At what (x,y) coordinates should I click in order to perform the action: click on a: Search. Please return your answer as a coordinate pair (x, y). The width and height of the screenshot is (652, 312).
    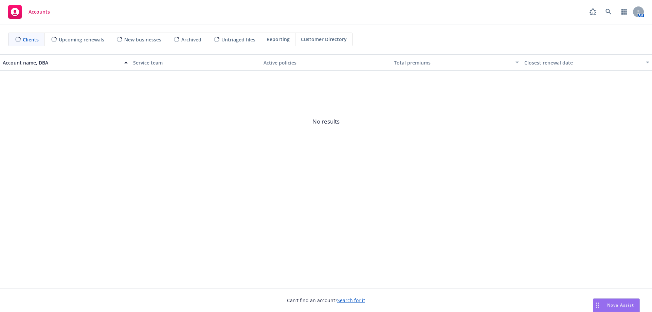
    Looking at the image, I should click on (608, 12).